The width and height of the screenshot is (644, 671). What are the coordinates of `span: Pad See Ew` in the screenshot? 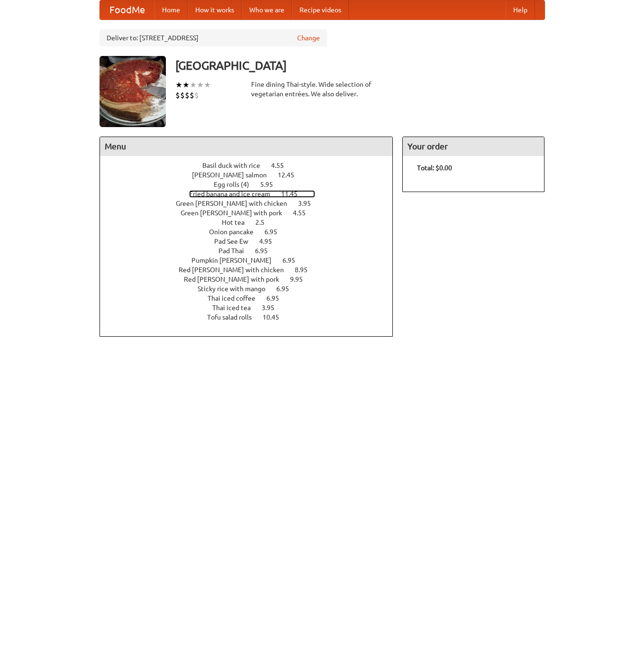 It's located at (237, 242).